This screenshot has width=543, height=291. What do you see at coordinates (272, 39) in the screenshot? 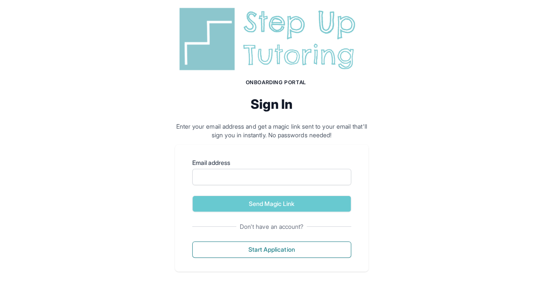
I see `img: Step Up Tutoring horizontal logo` at bounding box center [272, 39].